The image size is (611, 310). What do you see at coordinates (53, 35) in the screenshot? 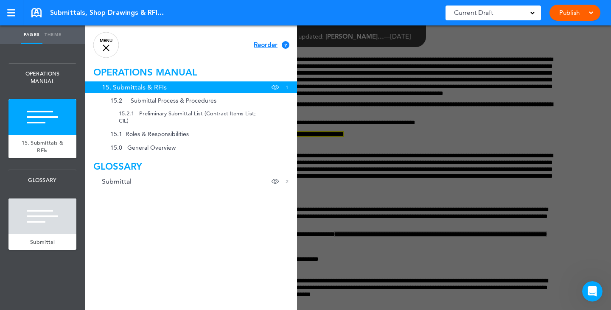
I see `a: Theme` at bounding box center [53, 35].